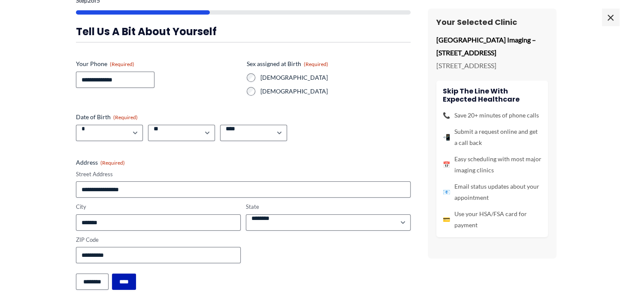 This screenshot has width=632, height=307. Describe the element at coordinates (492, 192) in the screenshot. I see `li: Email status updates about your appointment` at that location.